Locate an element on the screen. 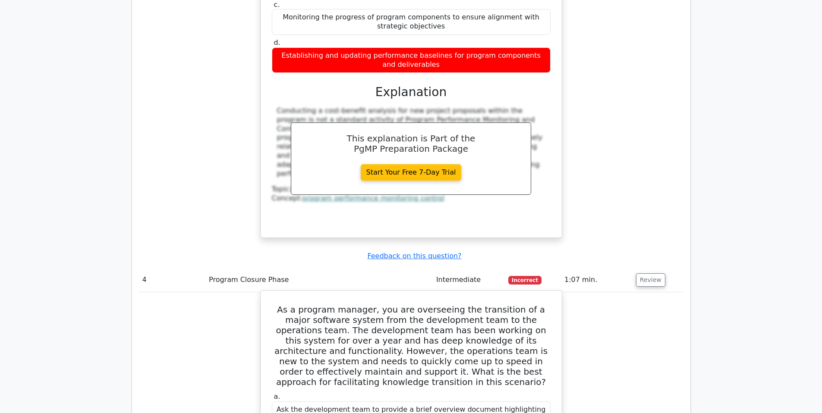 The image size is (822, 413). a: Start Your Free 7-Day Trial is located at coordinates (411, 173).